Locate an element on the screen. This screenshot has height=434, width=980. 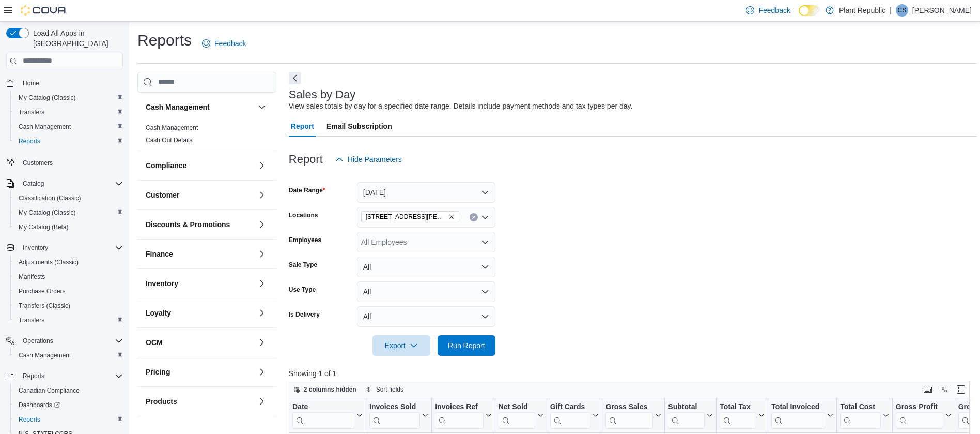
div: Total Invoiced is located at coordinates (798, 415).